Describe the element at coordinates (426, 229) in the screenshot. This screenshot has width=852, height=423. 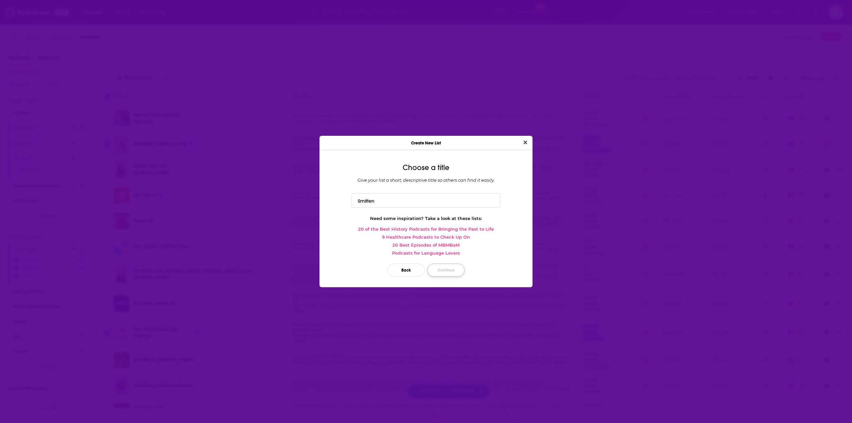
I see `a: 20 of the Best History Podcasts for Bringing the Past to Life` at that location.